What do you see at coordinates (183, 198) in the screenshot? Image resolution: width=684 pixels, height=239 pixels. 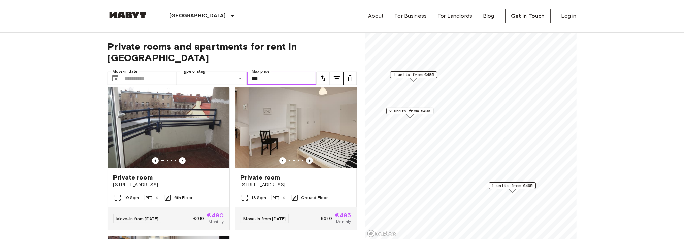 I see `span: 6th Floor` at bounding box center [183, 198].